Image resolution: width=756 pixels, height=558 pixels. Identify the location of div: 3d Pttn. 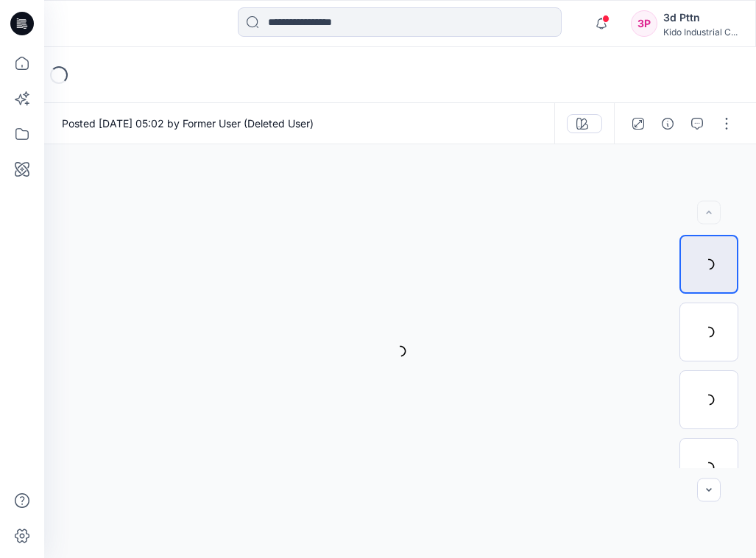
(700, 18).